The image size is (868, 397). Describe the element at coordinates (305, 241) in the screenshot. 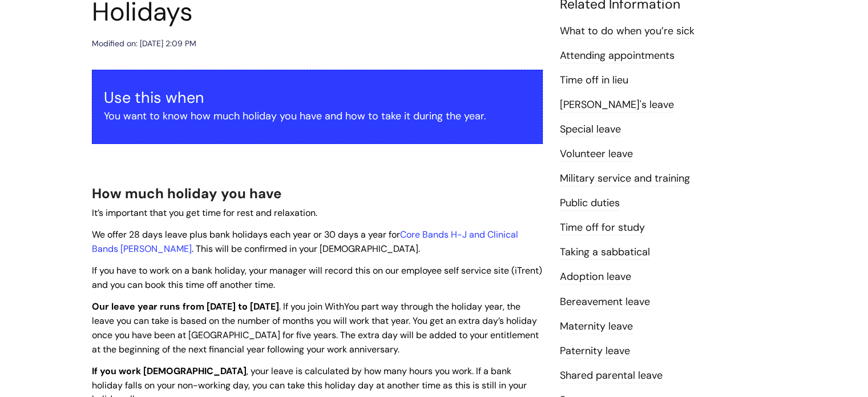

I see `span: We offer 28 days leave plus bank holidays each year or 30 days a year for . This will be confirme...` at that location.